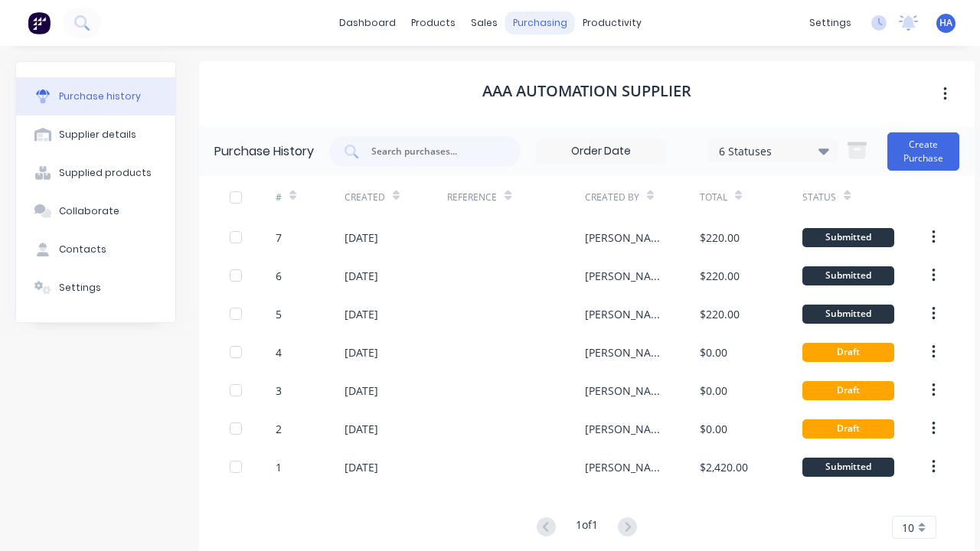 This screenshot has height=551, width=980. What do you see at coordinates (89, 211) in the screenshot?
I see `div: Collaborate` at bounding box center [89, 211].